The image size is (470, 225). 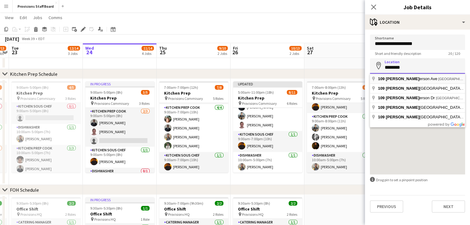 What do you see at coordinates (38, 18) in the screenshot?
I see `a: Jobs` at bounding box center [38, 18].